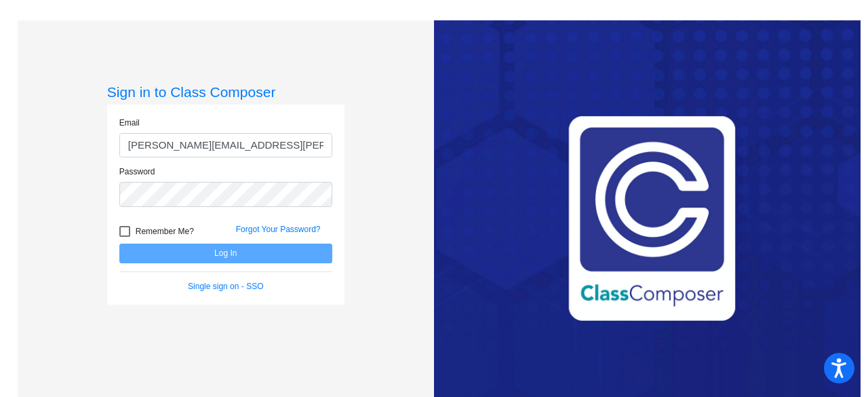 The image size is (868, 397). What do you see at coordinates (226, 92) in the screenshot?
I see `h3: Sign in to Class Composer` at bounding box center [226, 92].